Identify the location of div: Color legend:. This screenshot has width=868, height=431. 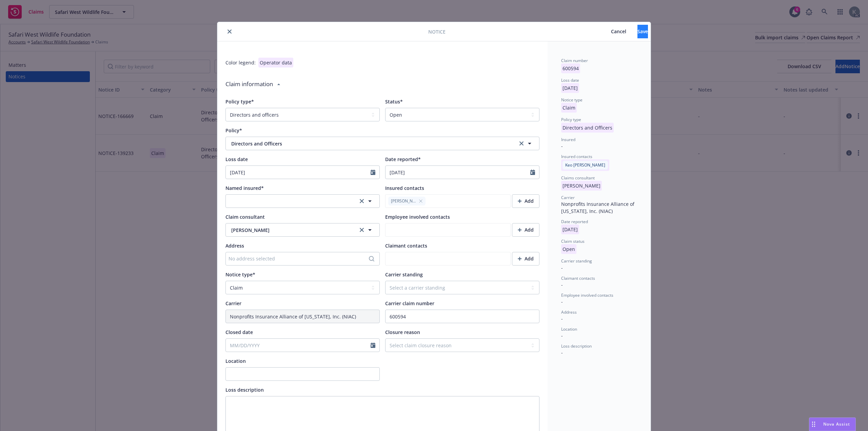
(240, 63).